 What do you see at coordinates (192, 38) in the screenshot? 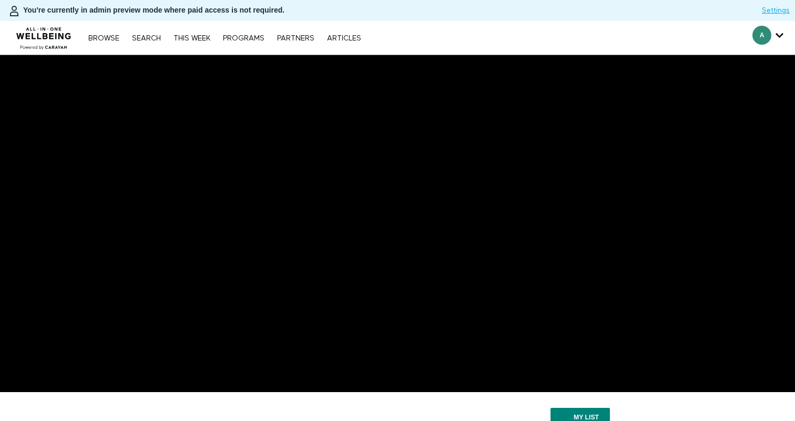
I see `a: THIS WEEK` at bounding box center [192, 38].